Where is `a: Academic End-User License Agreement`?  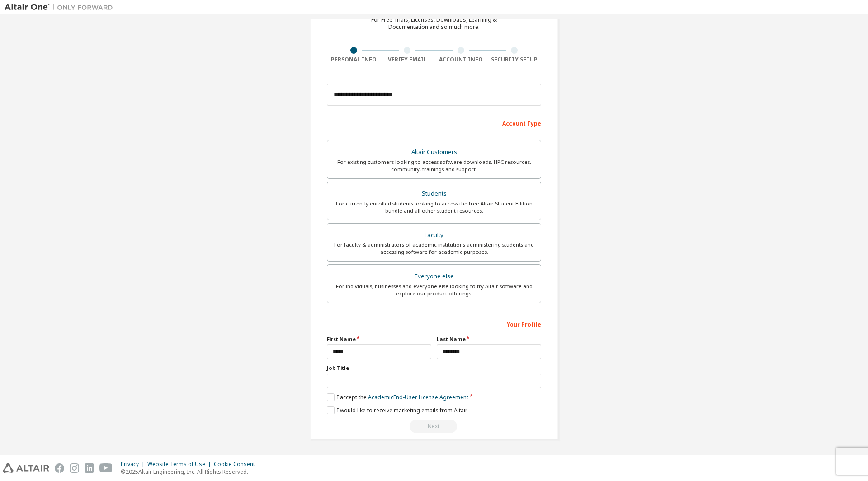
a: Academic End-User License Agreement is located at coordinates (418, 397).